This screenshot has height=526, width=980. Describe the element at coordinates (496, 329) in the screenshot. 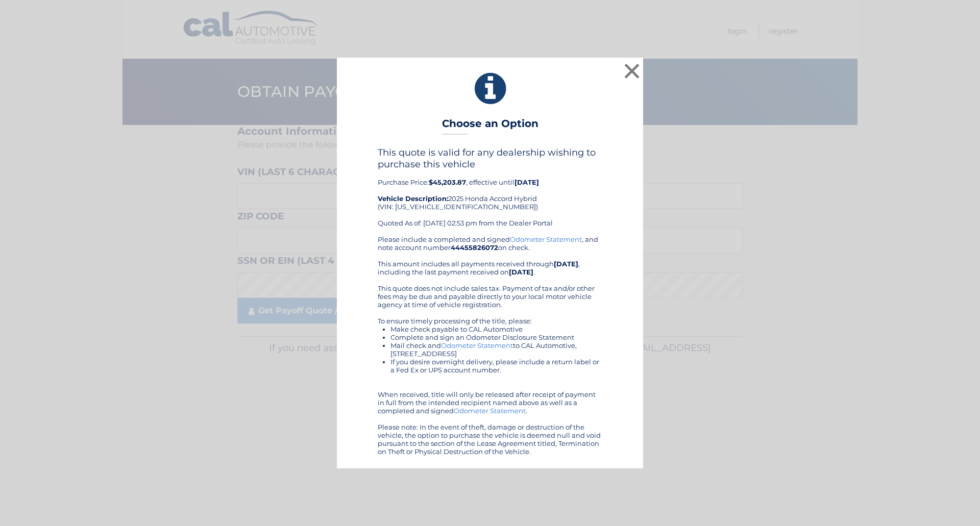

I see `li: Make check payable to CAL Automotive` at that location.